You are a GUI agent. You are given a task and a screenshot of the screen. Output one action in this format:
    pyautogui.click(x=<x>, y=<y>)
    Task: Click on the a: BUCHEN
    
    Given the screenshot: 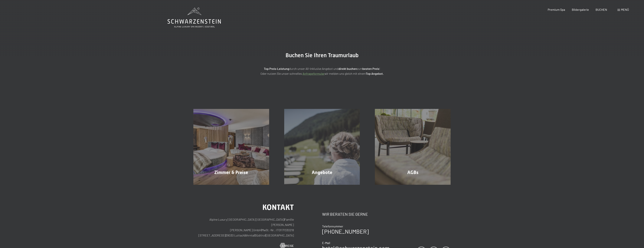 What is the action you would take?
    pyautogui.click(x=601, y=9)
    